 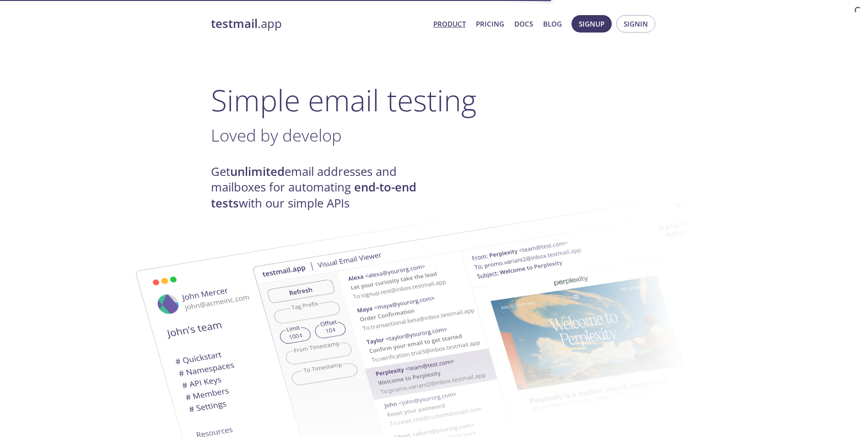 I want to click on a: Pricing, so click(x=490, y=24).